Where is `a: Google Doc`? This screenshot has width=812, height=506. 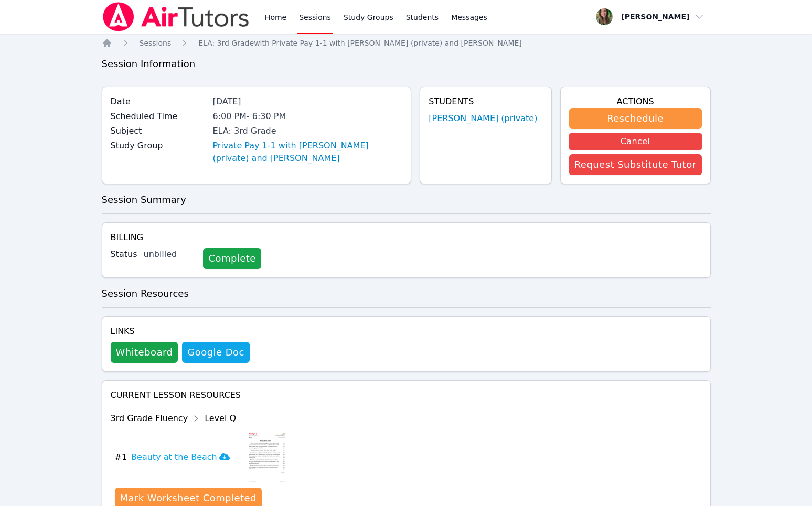
a: Google Doc is located at coordinates (215, 353).